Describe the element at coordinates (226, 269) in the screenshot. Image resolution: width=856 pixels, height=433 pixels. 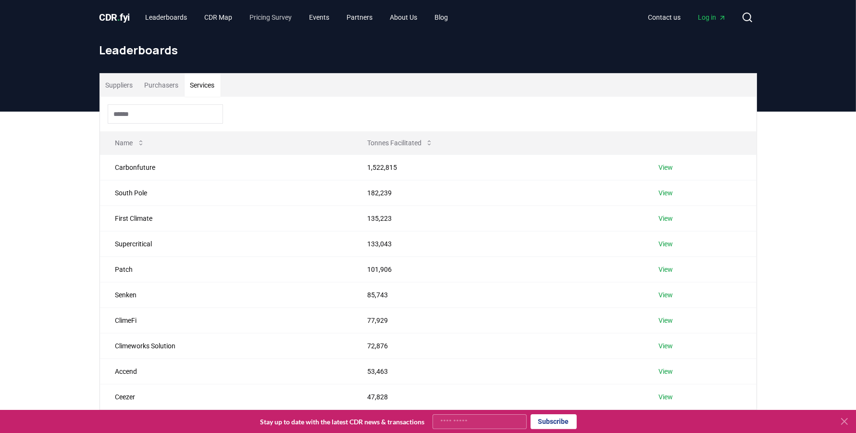
I see `td: Patch` at that location.